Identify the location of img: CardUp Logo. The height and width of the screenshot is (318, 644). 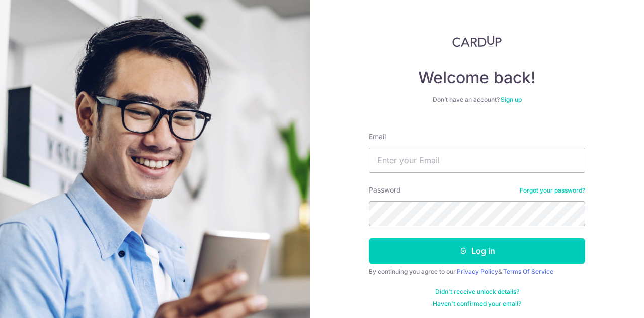
(477, 41).